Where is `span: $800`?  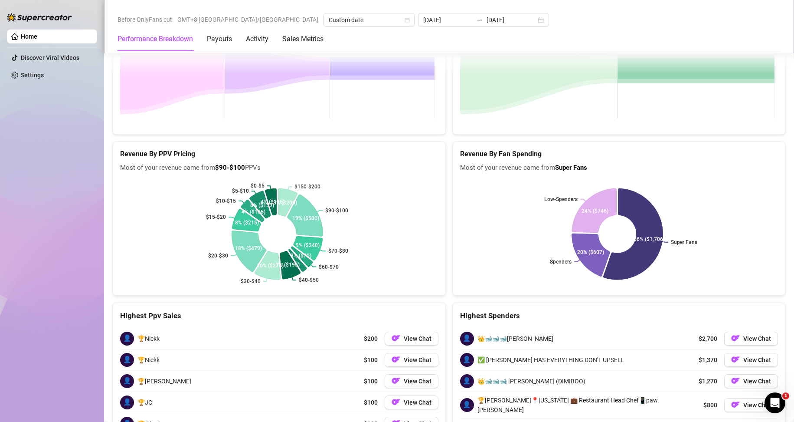
span: $800 is located at coordinates (710, 405).